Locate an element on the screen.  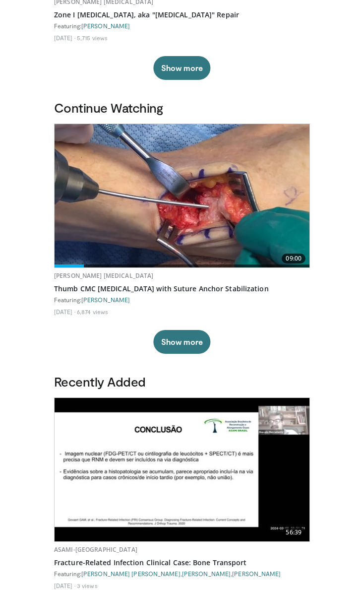
h3: Continue Watching is located at coordinates (182, 108).